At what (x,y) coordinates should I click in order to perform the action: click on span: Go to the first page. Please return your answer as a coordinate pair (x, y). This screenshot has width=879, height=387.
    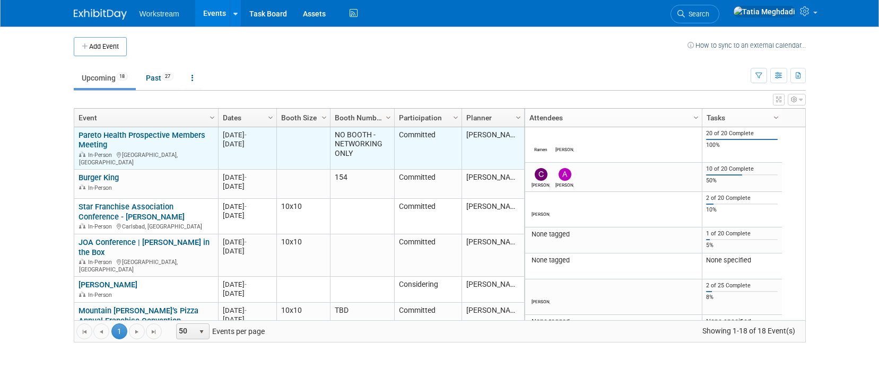
    Looking at the image, I should click on (84, 332).